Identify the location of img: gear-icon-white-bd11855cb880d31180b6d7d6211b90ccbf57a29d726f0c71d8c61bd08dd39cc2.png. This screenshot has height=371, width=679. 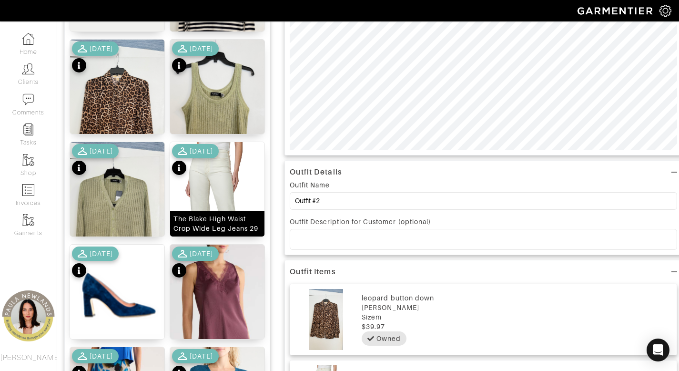
(665, 10).